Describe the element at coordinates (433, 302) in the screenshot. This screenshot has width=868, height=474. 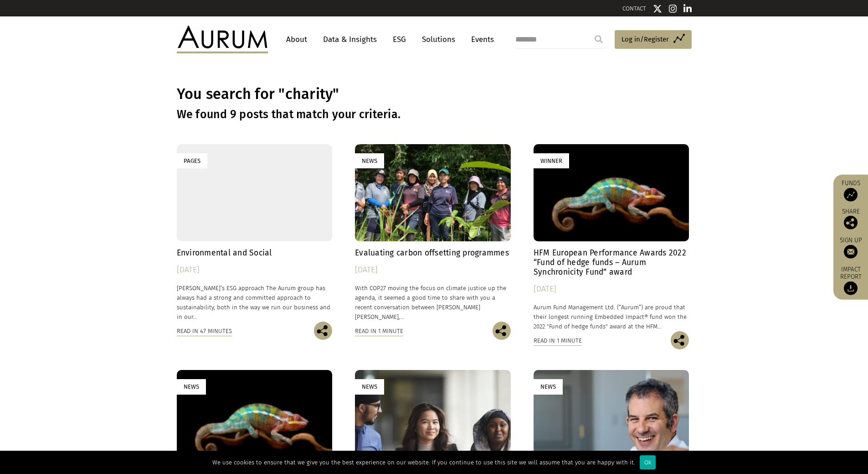
I see `p: With COP27 moving the focus on climate justice up the agenda, it seemed a good time to share with...` at that location.